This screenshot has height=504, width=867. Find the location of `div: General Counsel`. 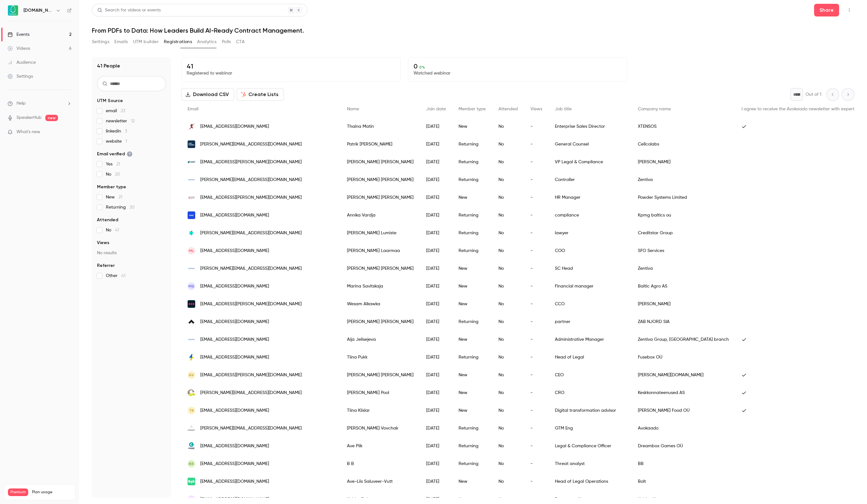

div: General Counsel is located at coordinates (590, 144).